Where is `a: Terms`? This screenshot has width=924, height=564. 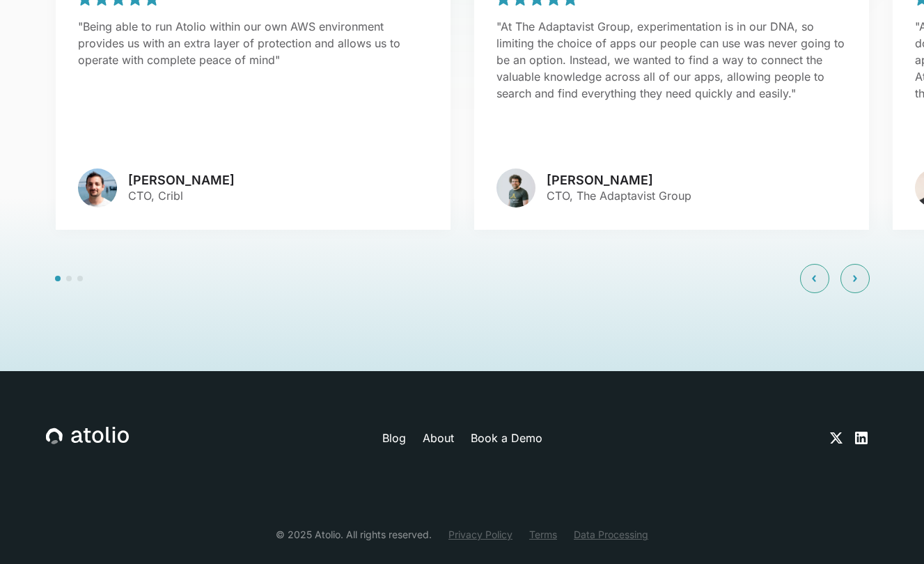 a: Terms is located at coordinates (543, 534).